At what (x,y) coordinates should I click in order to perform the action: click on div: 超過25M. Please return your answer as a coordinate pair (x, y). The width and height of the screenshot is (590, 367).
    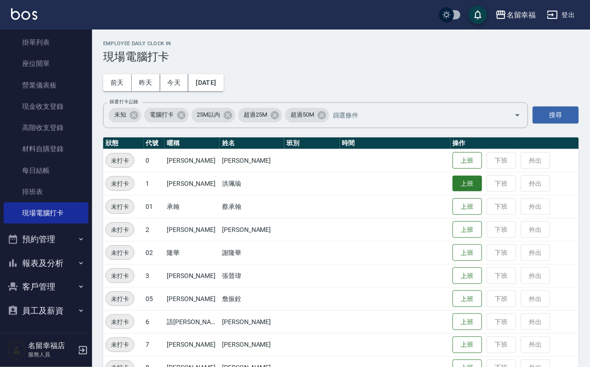
    Looking at the image, I should click on (260, 115).